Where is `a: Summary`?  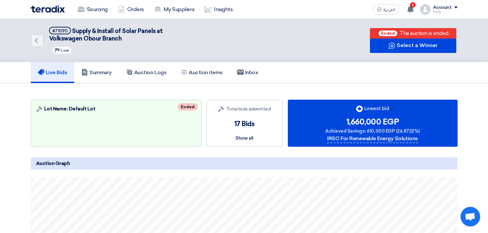
a: Summary is located at coordinates (97, 73).